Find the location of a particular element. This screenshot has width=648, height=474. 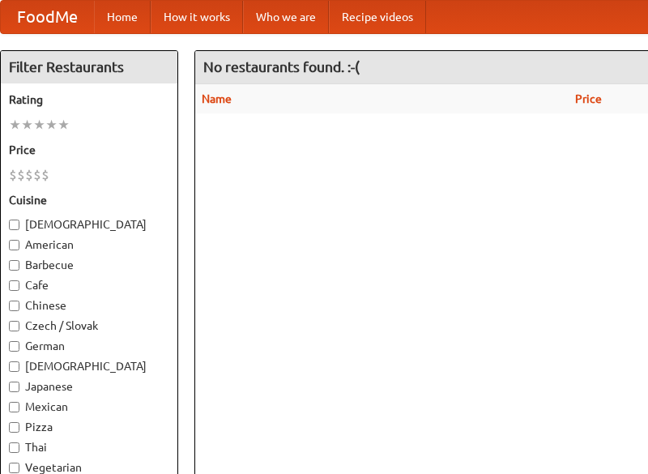

label: American is located at coordinates (89, 245).